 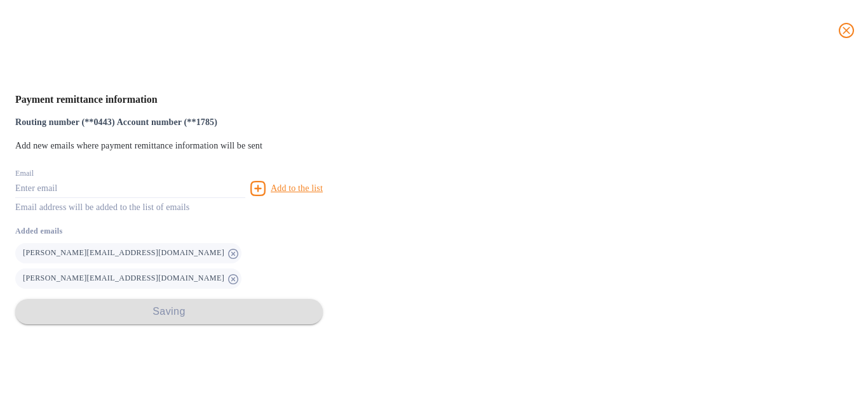 What do you see at coordinates (87, 99) in the screenshot?
I see `b: Payment remittance information` at bounding box center [87, 99].